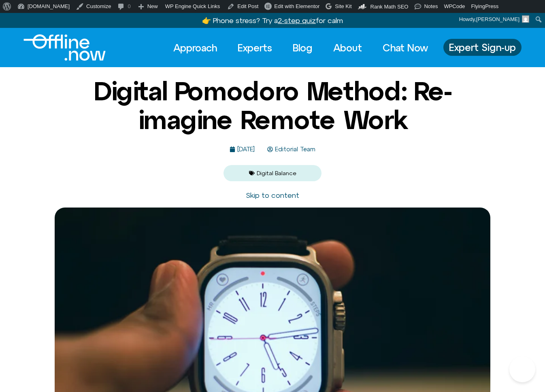 This screenshot has width=545, height=392. I want to click on a: Chat Now, so click(405, 48).